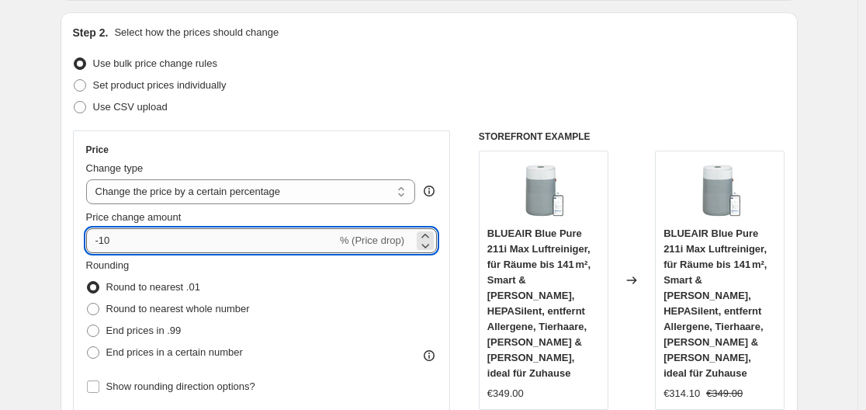 This screenshot has width=866, height=410. Describe the element at coordinates (724, 393) in the screenshot. I see `strike: €349.00` at that location.